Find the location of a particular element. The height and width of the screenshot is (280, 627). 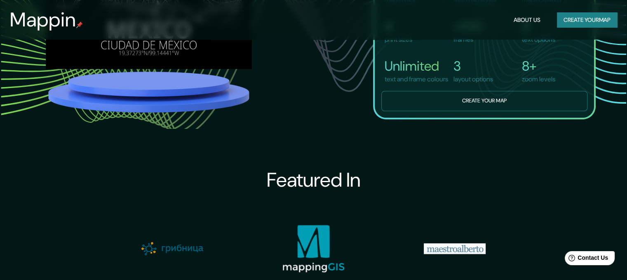

p: zoom levels is located at coordinates (539, 79).